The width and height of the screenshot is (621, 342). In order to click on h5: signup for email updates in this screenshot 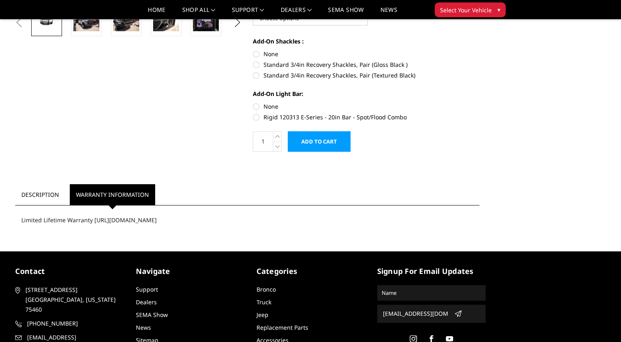, I will do `click(432, 271)`.